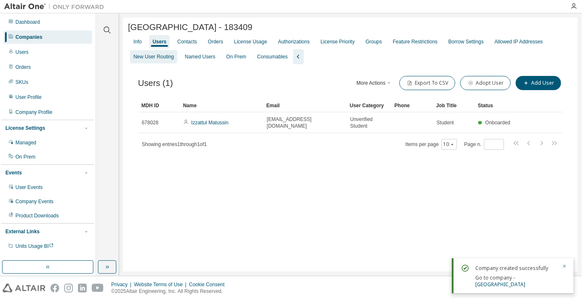 The width and height of the screenshot is (582, 300). Describe the element at coordinates (171, 291) in the screenshot. I see `p: © 2025 Altair Engineering, Inc. All Rights Reserved.` at that location.